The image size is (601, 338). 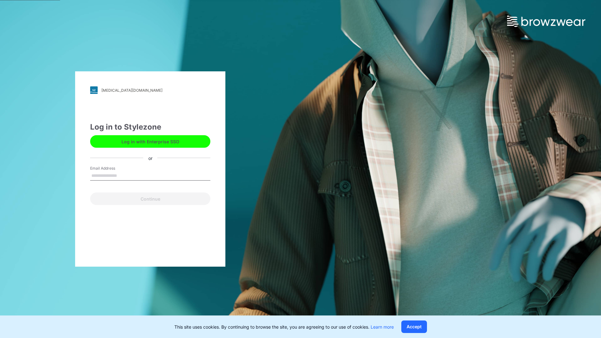 What do you see at coordinates (112, 168) in the screenshot?
I see `label: Email Address` at bounding box center [112, 168].